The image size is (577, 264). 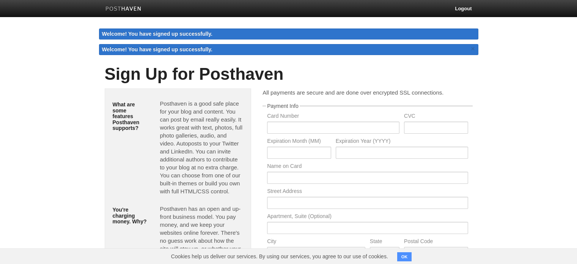 I want to click on legend: Payment Info, so click(x=283, y=106).